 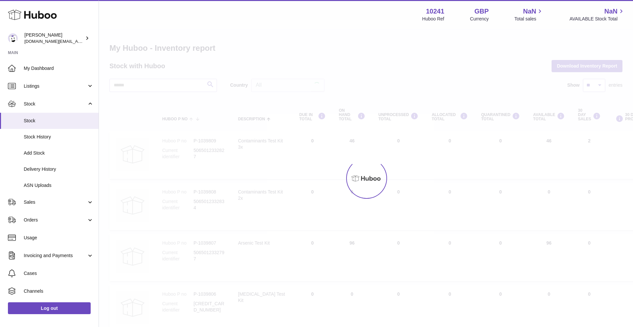 I want to click on span: Usage, so click(x=59, y=238).